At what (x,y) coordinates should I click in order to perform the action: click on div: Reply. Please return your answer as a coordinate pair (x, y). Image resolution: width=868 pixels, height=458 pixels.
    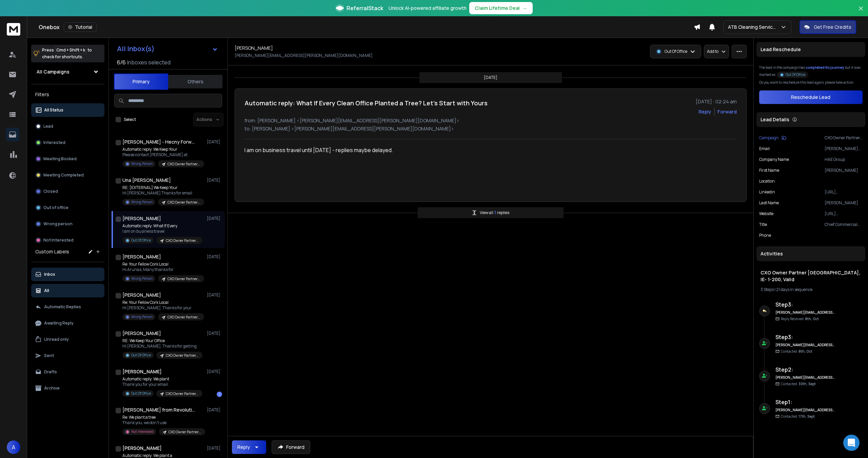
    Looking at the image, I should click on (243, 447).